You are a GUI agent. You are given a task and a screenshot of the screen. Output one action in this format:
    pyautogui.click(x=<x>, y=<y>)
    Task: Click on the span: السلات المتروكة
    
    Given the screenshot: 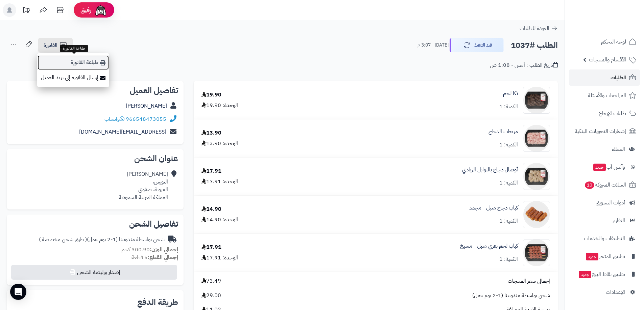 What is the action you would take?
    pyautogui.click(x=605, y=185)
    